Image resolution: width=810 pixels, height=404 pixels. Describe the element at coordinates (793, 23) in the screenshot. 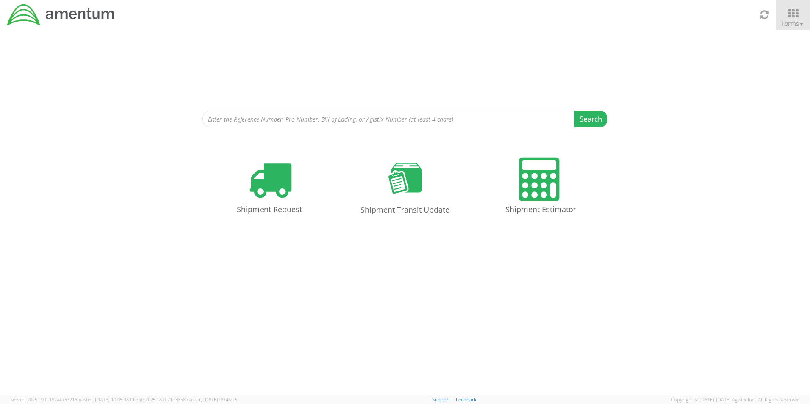

I see `span: Forms` at that location.